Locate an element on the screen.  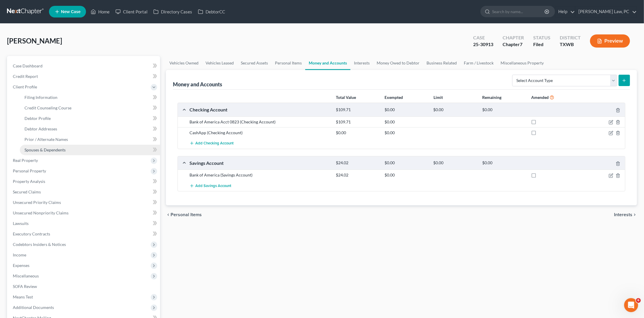
a: Help is located at coordinates (565, 12).